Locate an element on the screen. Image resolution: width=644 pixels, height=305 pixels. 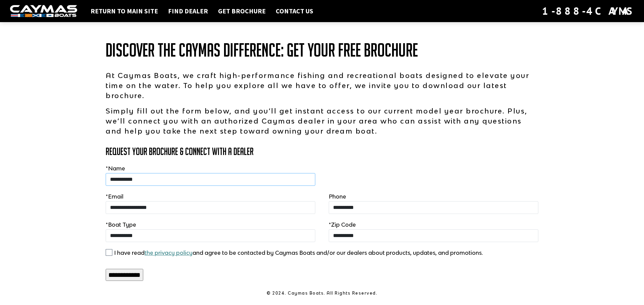
label: I have read and agree to be contacted by Caymas Boats and/or our dealers about products, updates,... is located at coordinates (298, 253).